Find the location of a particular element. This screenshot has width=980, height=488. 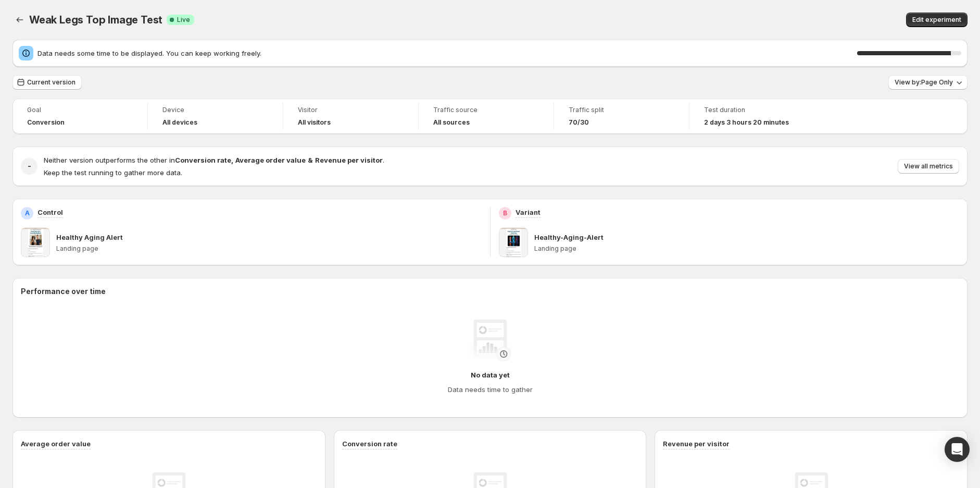

p: Control is located at coordinates (50, 212).